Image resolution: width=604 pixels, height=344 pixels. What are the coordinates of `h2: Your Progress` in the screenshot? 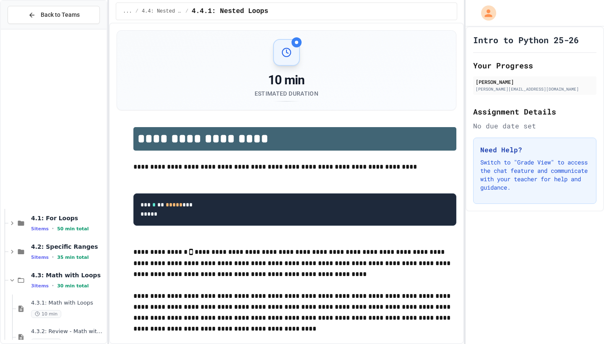 It's located at (535, 65).